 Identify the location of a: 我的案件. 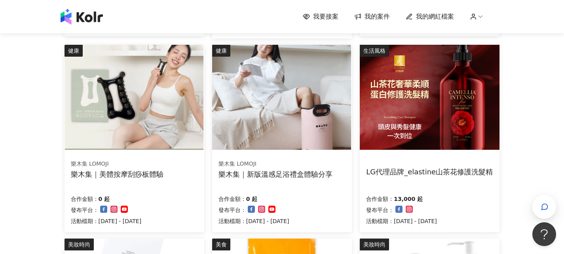
(372, 17).